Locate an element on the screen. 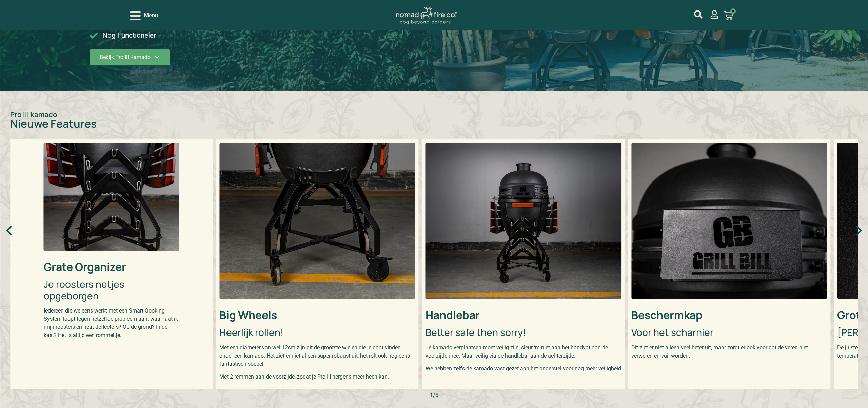 The height and width of the screenshot is (408, 868). strong: Beschermkap is located at coordinates (667, 315).